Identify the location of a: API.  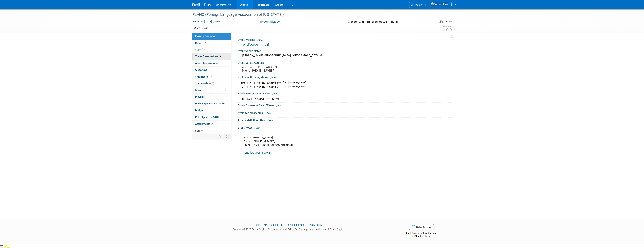
(266, 225).